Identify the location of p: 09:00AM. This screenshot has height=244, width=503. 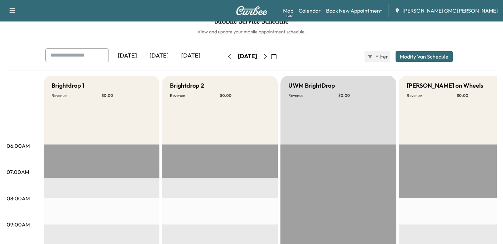
(18, 225).